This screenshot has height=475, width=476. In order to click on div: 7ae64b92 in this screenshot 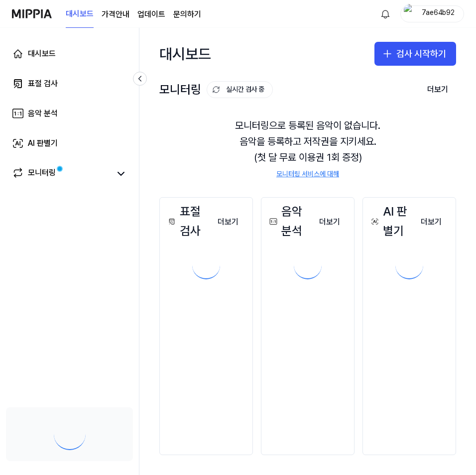, I will do `click(438, 14)`.